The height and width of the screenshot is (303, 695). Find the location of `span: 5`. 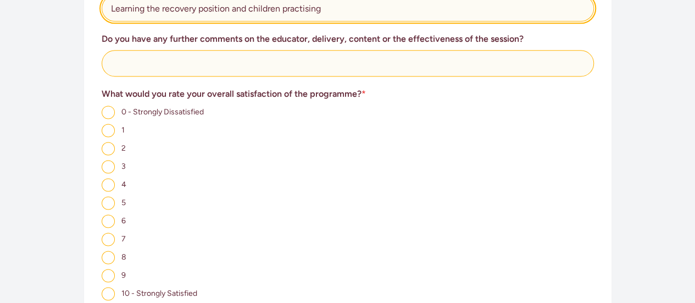

span: 5 is located at coordinates (124, 202).